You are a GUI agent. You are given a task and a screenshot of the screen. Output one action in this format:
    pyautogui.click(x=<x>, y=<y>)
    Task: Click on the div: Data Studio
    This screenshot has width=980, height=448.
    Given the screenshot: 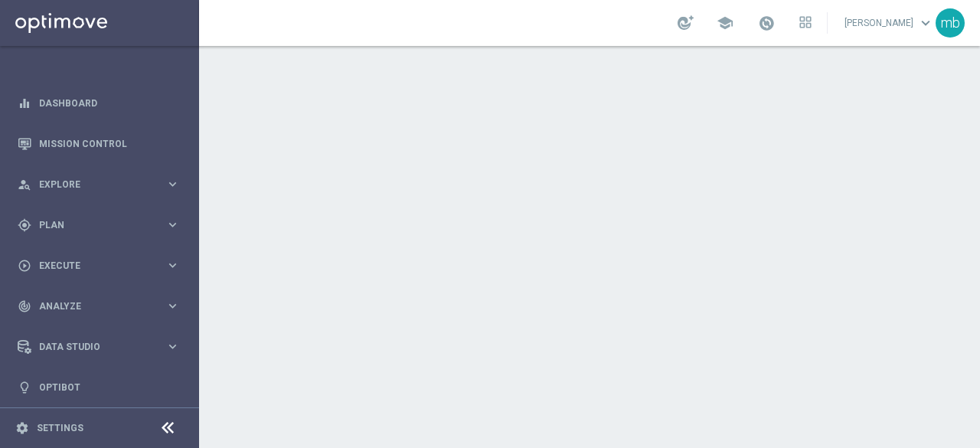 What is the action you would take?
    pyautogui.click(x=91, y=347)
    